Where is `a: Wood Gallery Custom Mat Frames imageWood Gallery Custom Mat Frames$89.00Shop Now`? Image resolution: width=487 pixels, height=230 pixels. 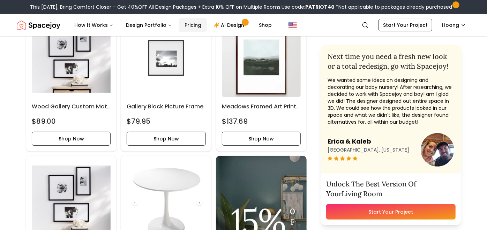 a: Wood Gallery Custom Mat Frames imageWood Gallery Custom Mat Frames$89.00Shop Now is located at coordinates (71, 82).